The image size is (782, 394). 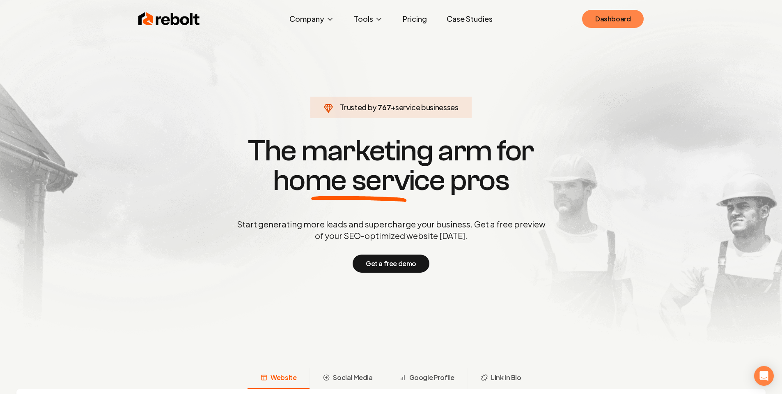 What do you see at coordinates (384, 107) in the screenshot?
I see `span: 767` at bounding box center [384, 107].